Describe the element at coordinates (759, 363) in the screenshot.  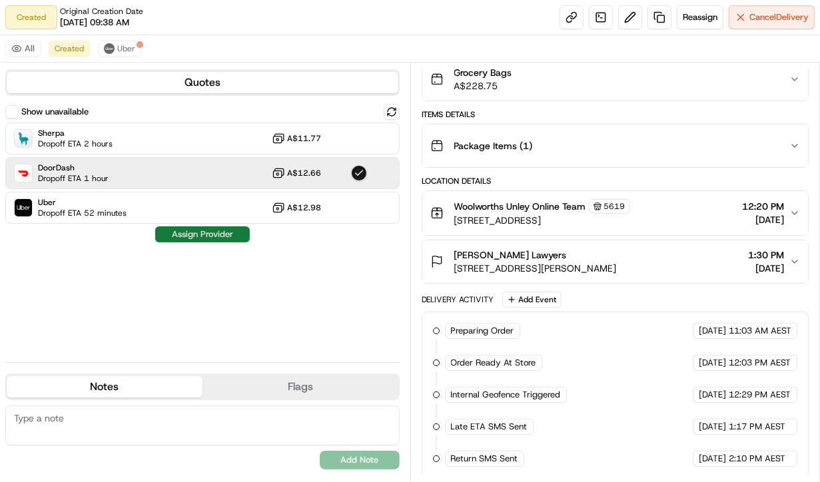
I see `span: 12:03 PM AEST` at that location.